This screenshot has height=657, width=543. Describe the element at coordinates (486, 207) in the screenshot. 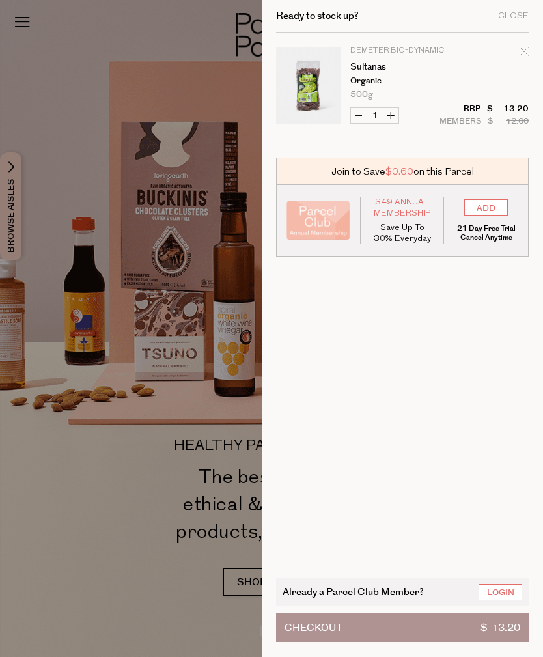

I see `input: ADD` at that location.